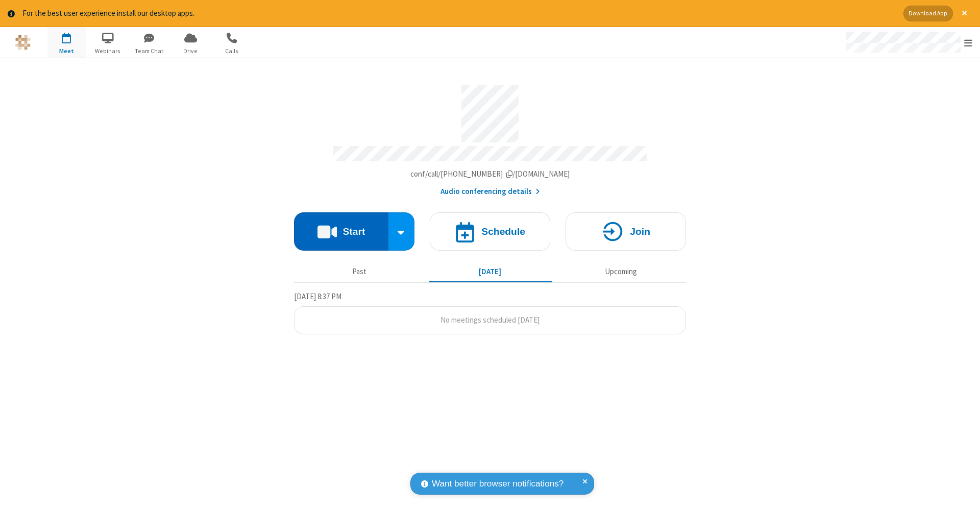 The image size is (980, 512). What do you see at coordinates (401, 231) in the screenshot?
I see `div: Start conference options` at bounding box center [401, 231].